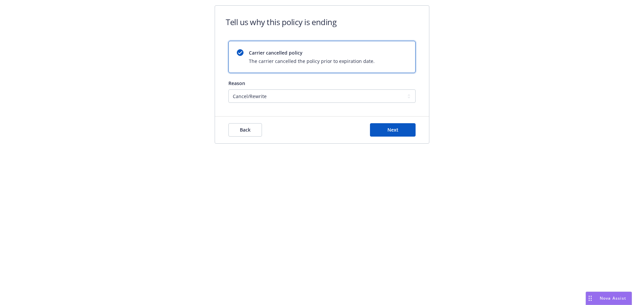 The image size is (644, 305). Describe the element at coordinates (609, 299) in the screenshot. I see `button: Nova Assist` at that location.